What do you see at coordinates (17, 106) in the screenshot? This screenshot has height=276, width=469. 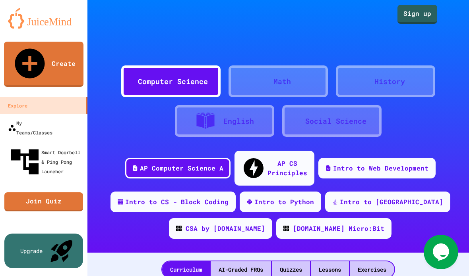 I see `div: Explore` at bounding box center [17, 106].